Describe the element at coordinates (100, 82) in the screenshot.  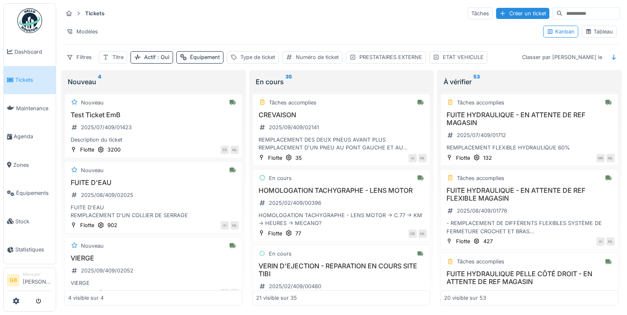
I see `sup: 4` at that location.